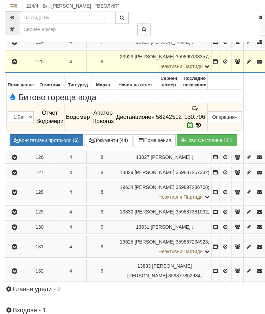 The height and width of the screenshot is (314, 265). Describe the element at coordinates (169, 82) in the screenshot. I see `th: Сериен номер` at that location.